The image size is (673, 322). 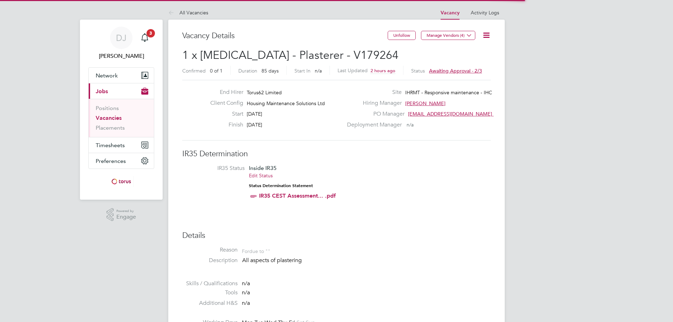 What do you see at coordinates (107, 75) in the screenshot?
I see `span: Network` at bounding box center [107, 75].